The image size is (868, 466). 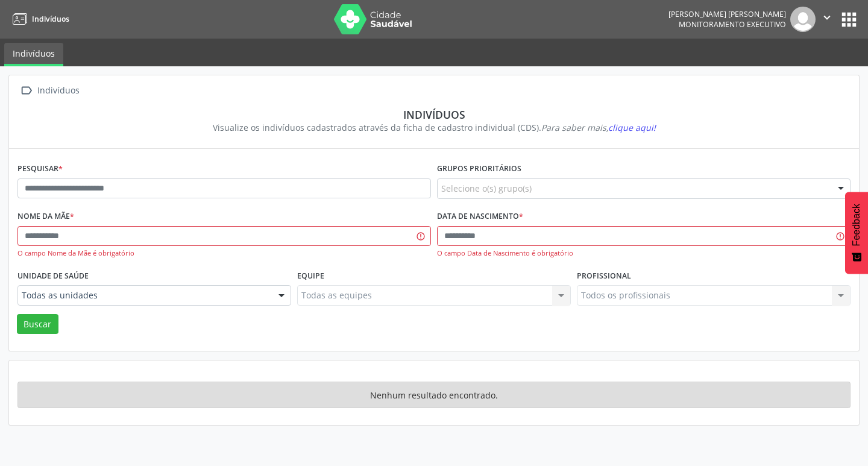 I want to click on div: Nenhum resultado encontrado., so click(x=434, y=396).